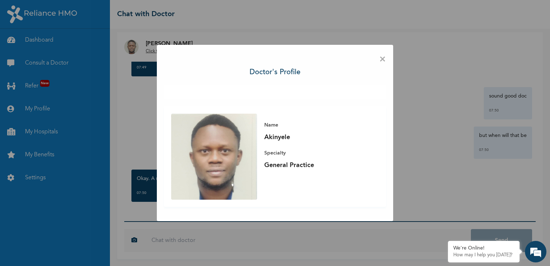 The image size is (550, 266). What do you see at coordinates (126, 12) in the screenshot?
I see `div: Minimize live chat window` at bounding box center [126, 12].